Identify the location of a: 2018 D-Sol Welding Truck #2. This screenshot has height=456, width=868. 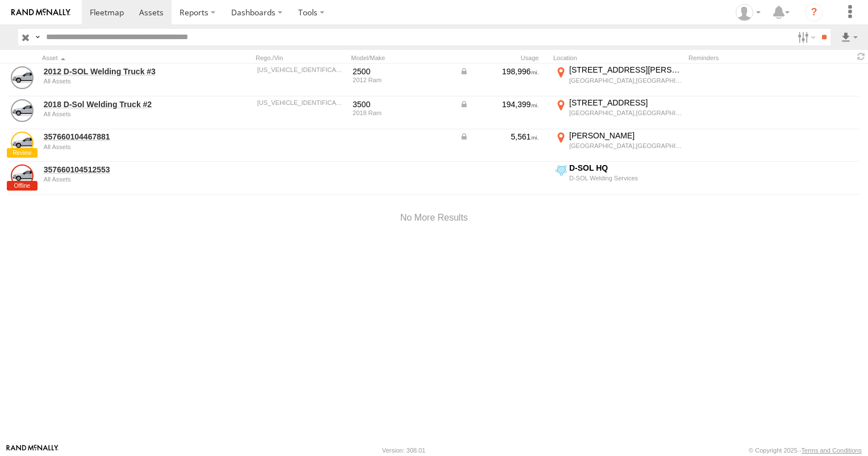
(121, 104).